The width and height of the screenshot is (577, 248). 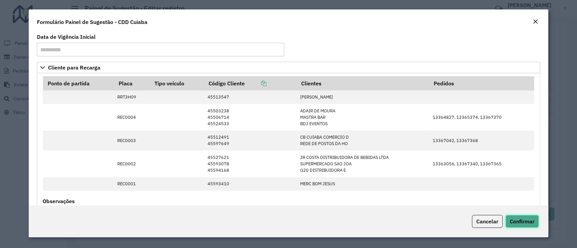 I want to click on a: Cliente para Recarga, so click(x=288, y=68).